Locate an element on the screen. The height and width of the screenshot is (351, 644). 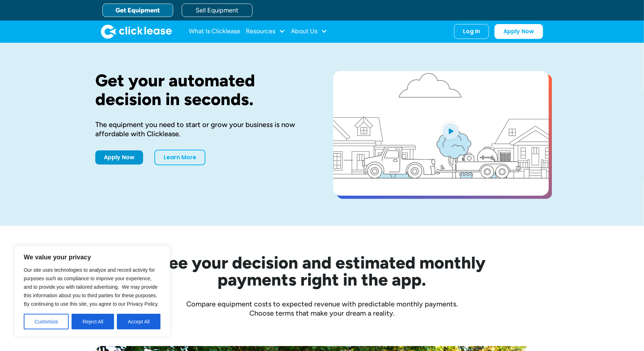
p: We value your privacy is located at coordinates (92, 257).